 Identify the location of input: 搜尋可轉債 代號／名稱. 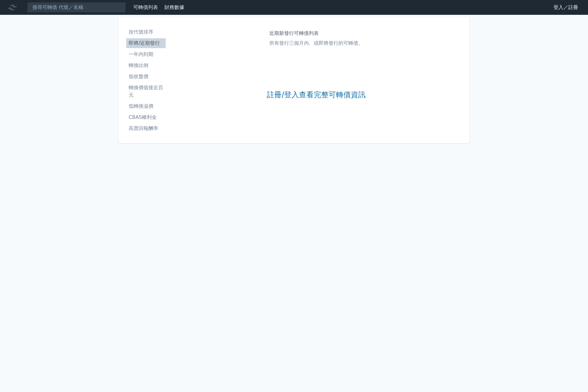
(76, 7).